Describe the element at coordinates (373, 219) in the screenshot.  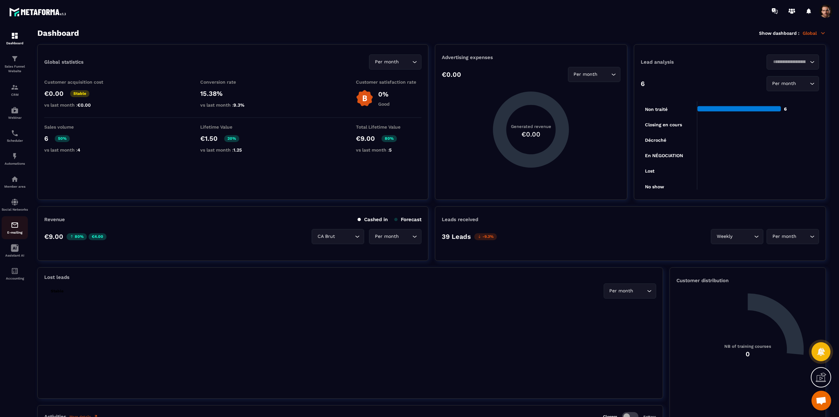
I see `p: Cashed in` at that location.